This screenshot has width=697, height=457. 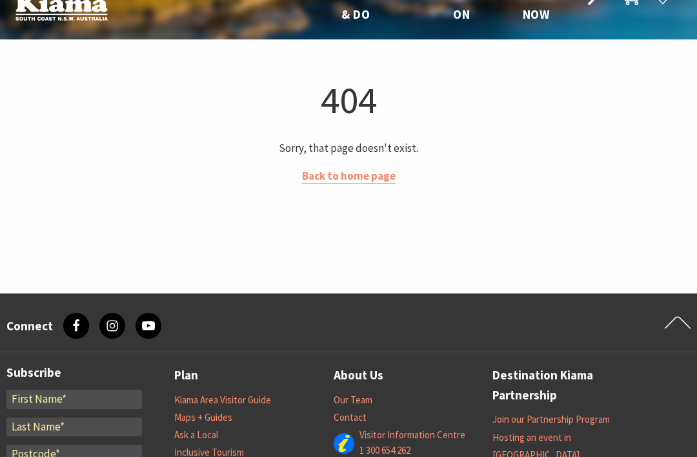 What do you see at coordinates (196, 435) in the screenshot?
I see `a: Ask a Local` at bounding box center [196, 435].